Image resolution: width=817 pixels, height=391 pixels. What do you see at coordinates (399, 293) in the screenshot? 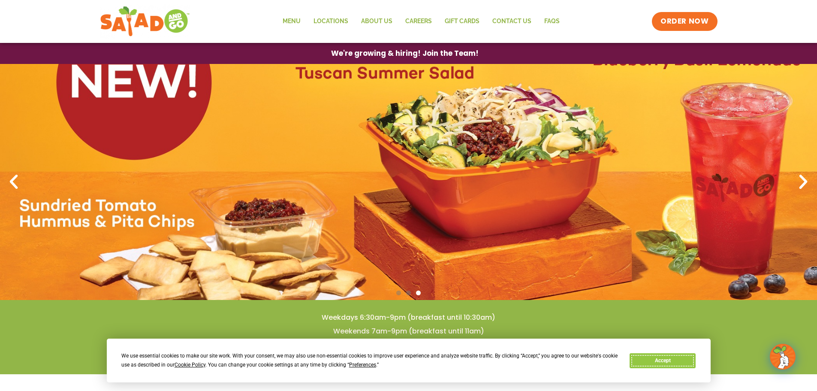
I see `span: Go to slide 1` at bounding box center [399, 293].